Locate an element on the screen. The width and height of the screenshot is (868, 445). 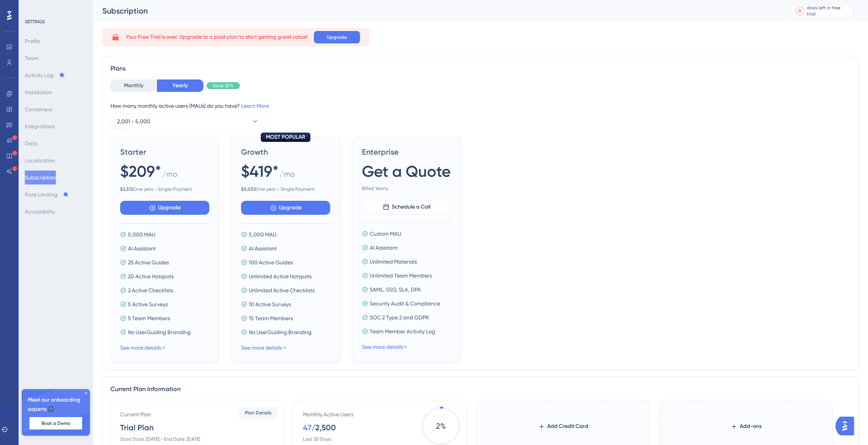
span: Schedule a Call is located at coordinates (411, 207).